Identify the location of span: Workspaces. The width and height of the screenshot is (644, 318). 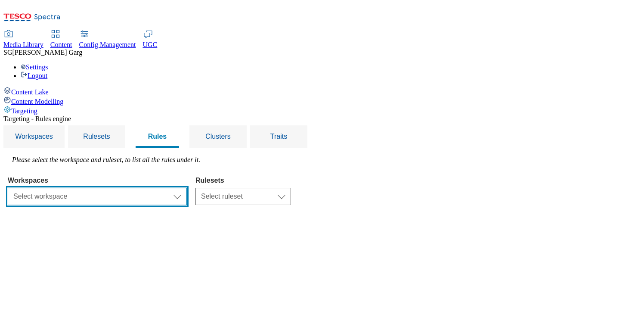
(34, 136).